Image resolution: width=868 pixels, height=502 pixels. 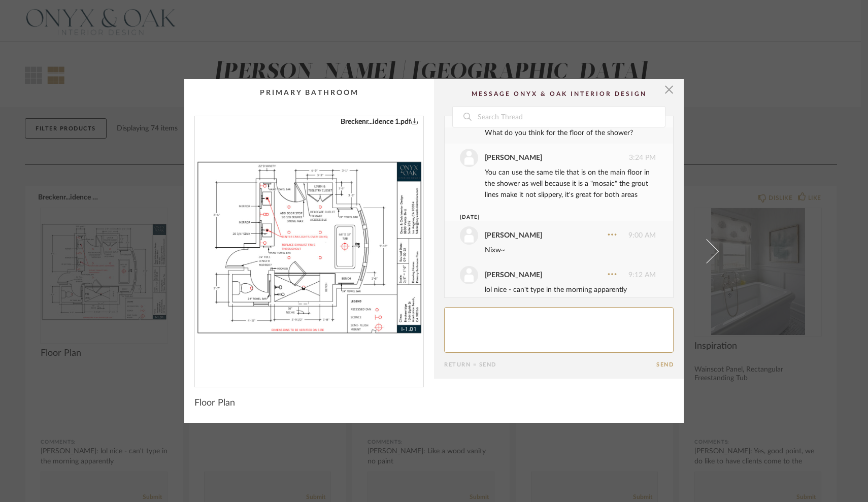 What do you see at coordinates (558, 158) in the screenshot?
I see `div: 3:24 PM` at bounding box center [558, 158].